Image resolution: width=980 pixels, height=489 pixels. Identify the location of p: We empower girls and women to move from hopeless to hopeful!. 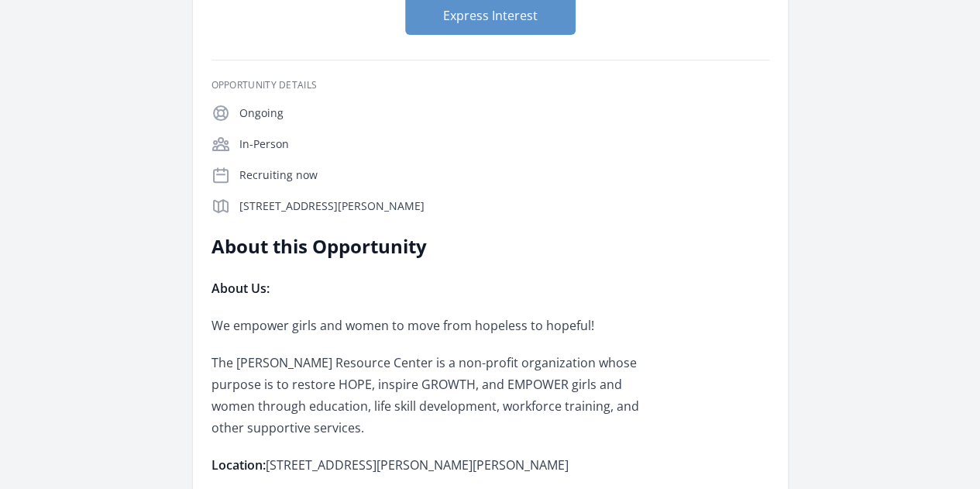
(438, 326).